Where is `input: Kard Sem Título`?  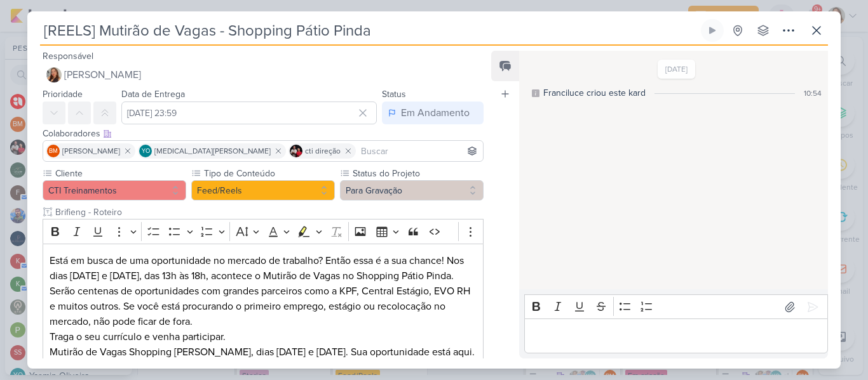
input: Kard Sem Título is located at coordinates (369, 30).